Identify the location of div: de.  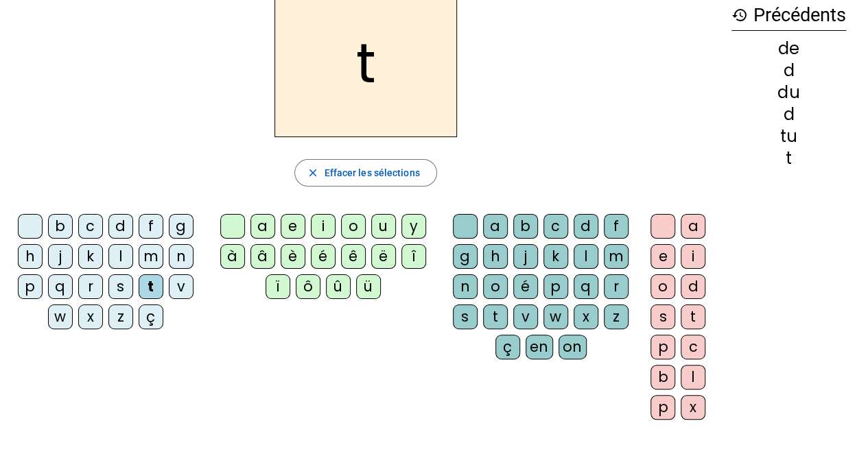
(788, 49).